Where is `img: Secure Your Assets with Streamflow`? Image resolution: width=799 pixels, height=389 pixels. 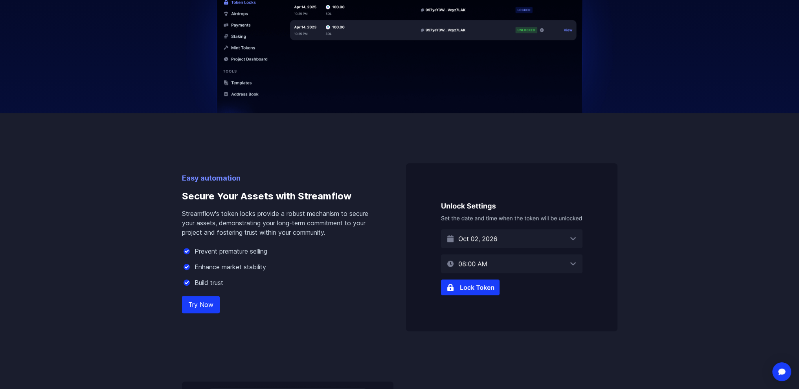
img: Secure Your Assets with Streamflow is located at coordinates (511, 247).